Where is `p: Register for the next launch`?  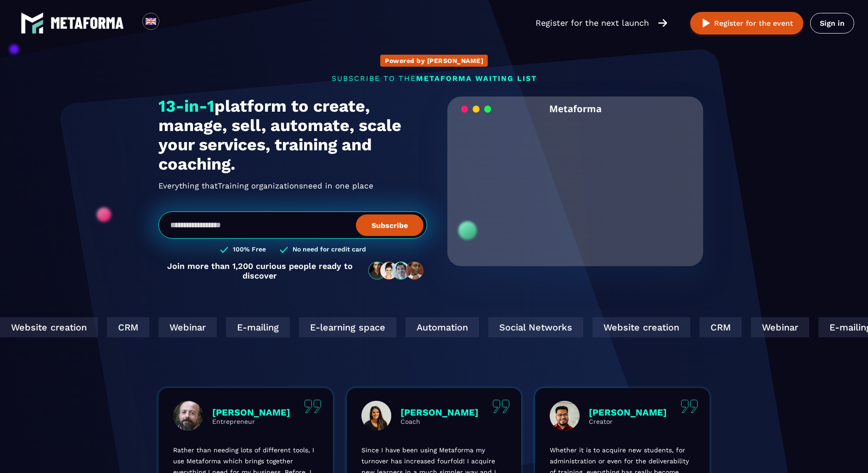 p: Register for the next launch is located at coordinates (592, 23).